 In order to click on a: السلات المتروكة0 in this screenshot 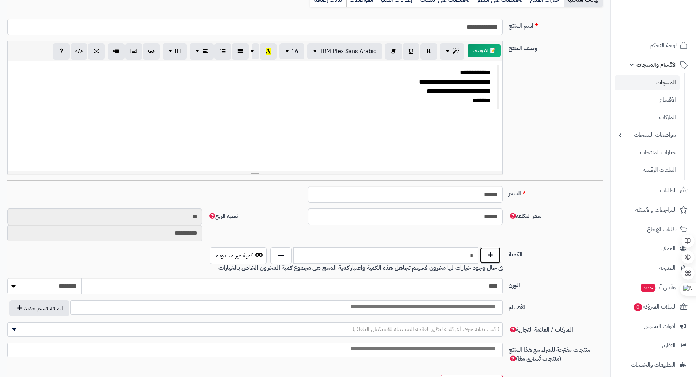, I will do `click(653, 307)`.